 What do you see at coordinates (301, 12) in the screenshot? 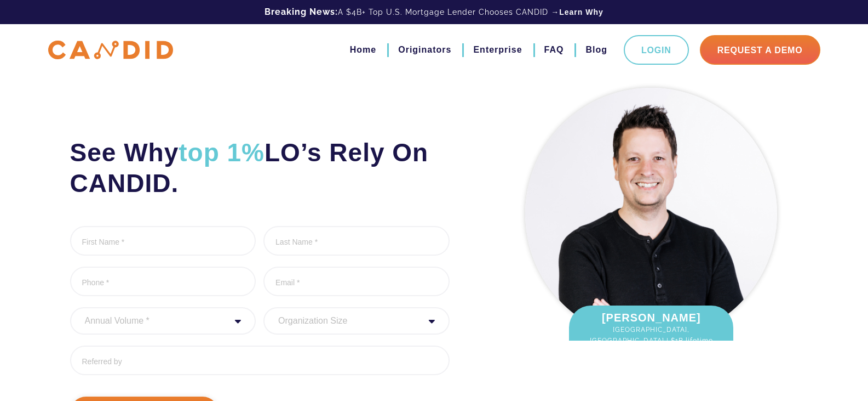
I see `b: Breaking News:` at bounding box center [301, 12].